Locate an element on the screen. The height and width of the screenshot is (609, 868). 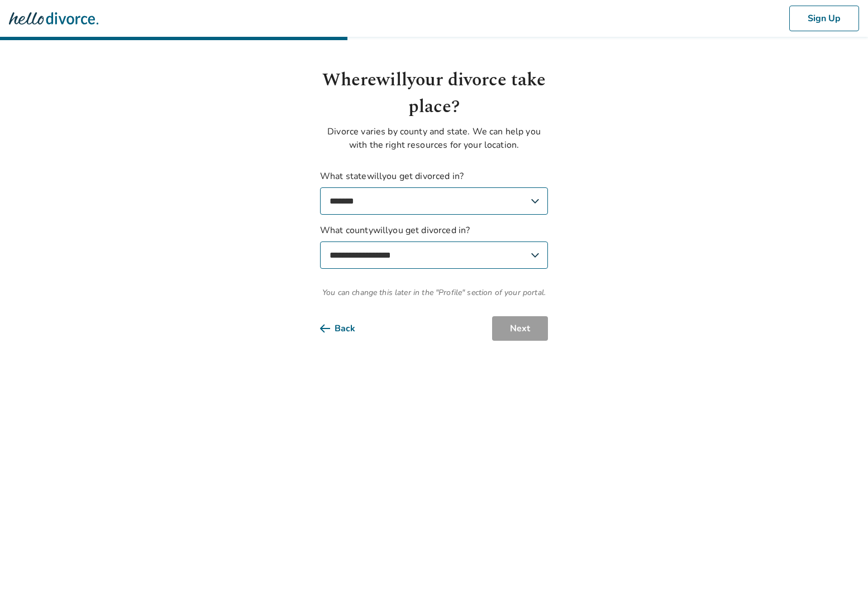
select: What countywillyou get divorced in? is located at coordinates (434, 255).